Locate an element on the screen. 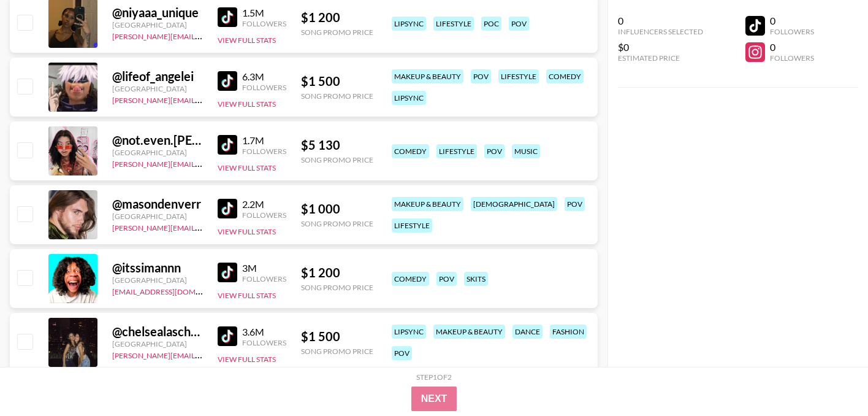 The width and height of the screenshot is (868, 416). div: 2.2M is located at coordinates (265, 204).